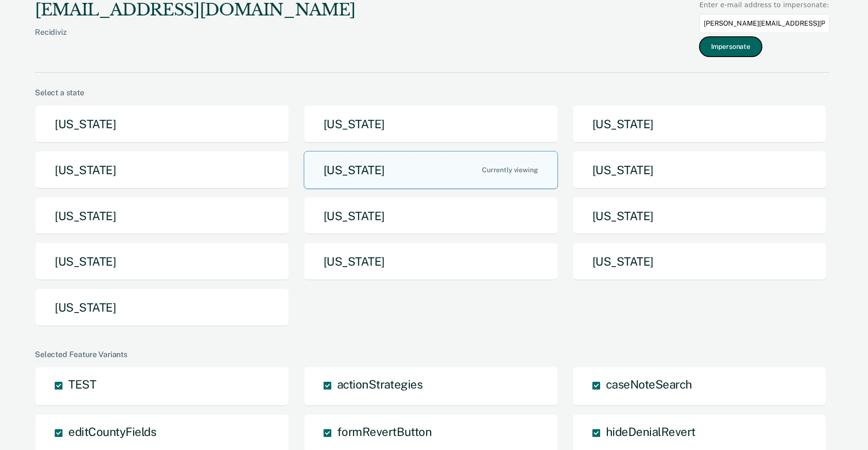 The image size is (868, 450). Describe the element at coordinates (731, 46) in the screenshot. I see `button: Impersonate` at that location.